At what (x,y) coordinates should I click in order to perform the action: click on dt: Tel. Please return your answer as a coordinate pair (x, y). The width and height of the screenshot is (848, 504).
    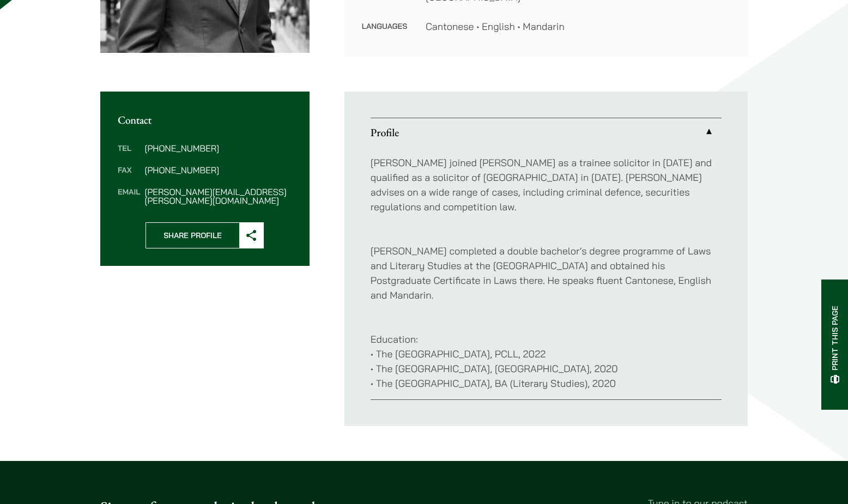
    Looking at the image, I should click on (129, 155).